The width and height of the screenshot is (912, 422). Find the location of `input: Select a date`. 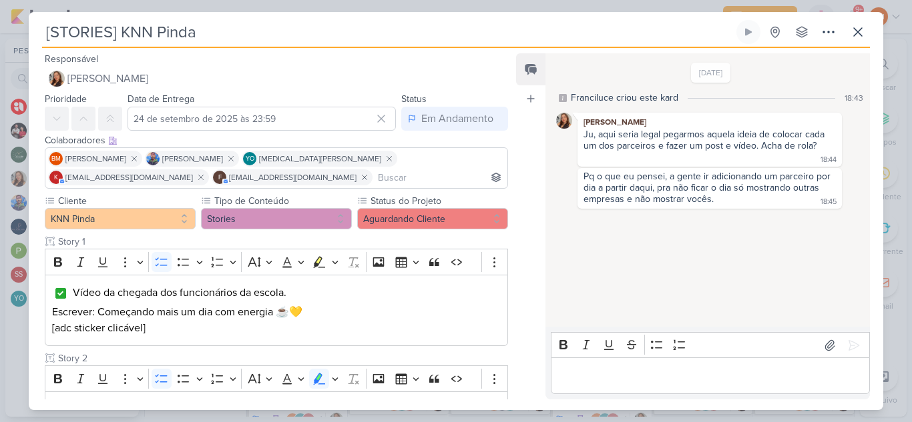

input: Select a date is located at coordinates (262, 119).